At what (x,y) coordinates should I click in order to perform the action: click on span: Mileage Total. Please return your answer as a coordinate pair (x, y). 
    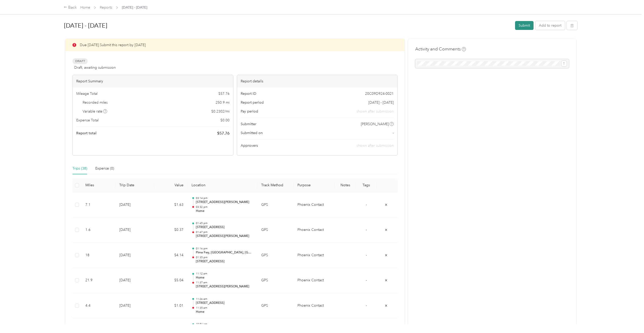
    Looking at the image, I should click on (87, 93).